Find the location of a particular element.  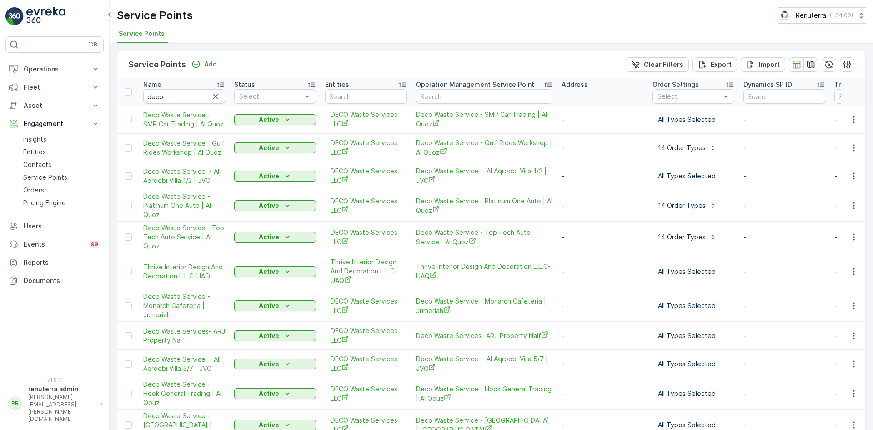

a: Deco Waste Services- ARJ Property Naif is located at coordinates (184, 336).